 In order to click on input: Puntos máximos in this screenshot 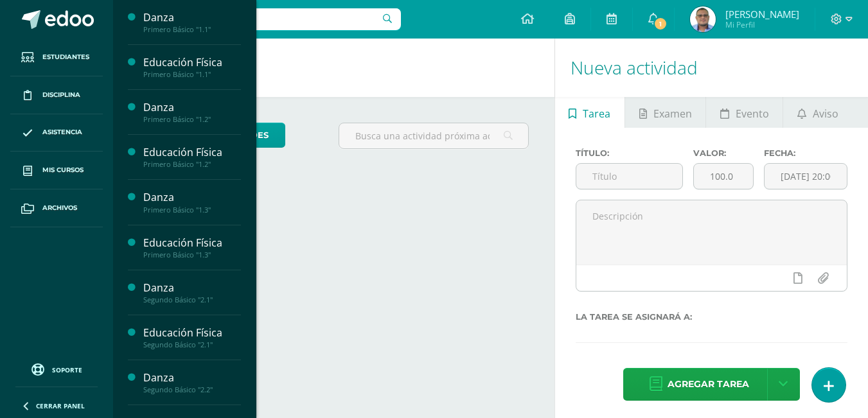, I will do `click(723, 176)`.